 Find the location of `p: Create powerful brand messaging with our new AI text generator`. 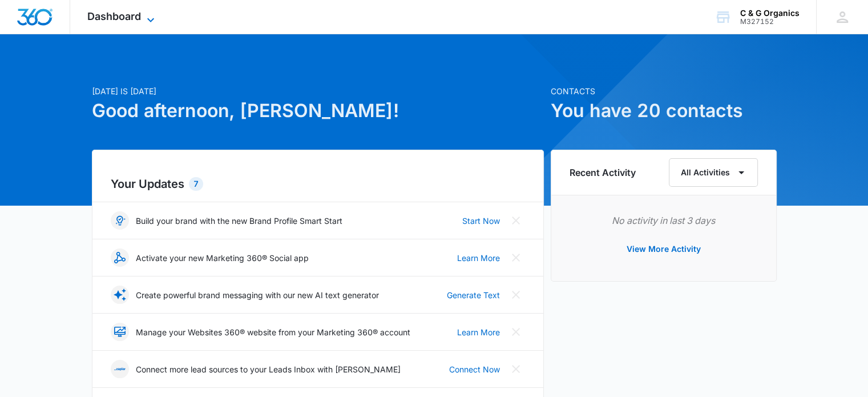

p: Create powerful brand messaging with our new AI text generator is located at coordinates (257, 295).